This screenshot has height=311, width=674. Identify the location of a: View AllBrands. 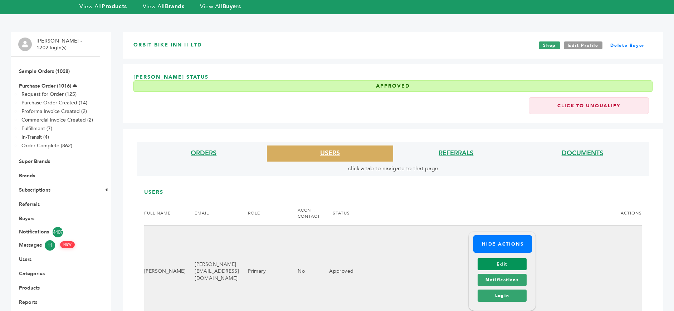
(164, 6).